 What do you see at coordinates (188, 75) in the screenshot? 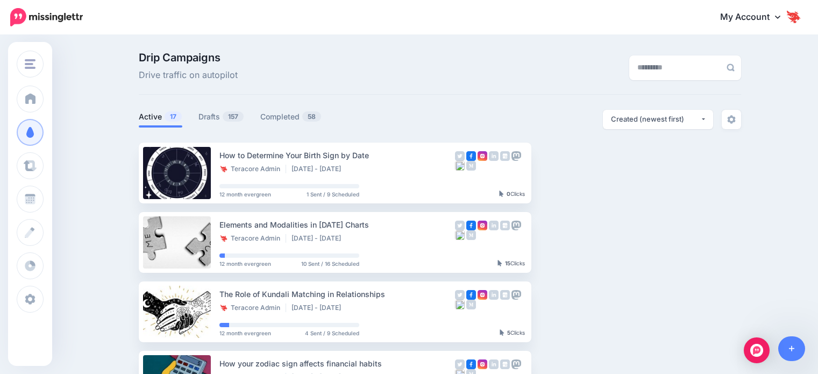
I see `span: Drive traffic on autopilot` at bounding box center [188, 75].